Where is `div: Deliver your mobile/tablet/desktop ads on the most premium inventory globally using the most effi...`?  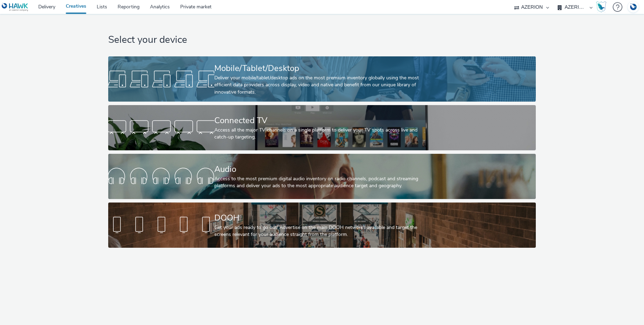
div: Deliver your mobile/tablet/desktop ads on the most premium inventory globally using the most effi... is located at coordinates (320, 85).